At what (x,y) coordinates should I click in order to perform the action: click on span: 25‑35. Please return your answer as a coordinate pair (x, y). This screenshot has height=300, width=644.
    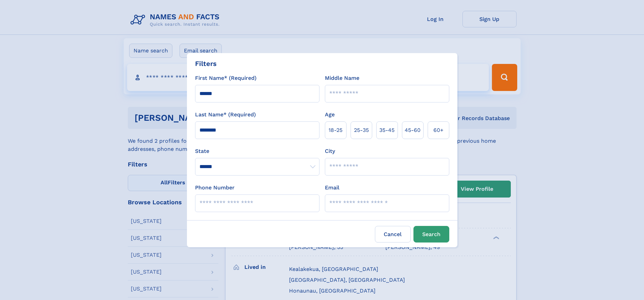
    Looking at the image, I should click on (361, 130).